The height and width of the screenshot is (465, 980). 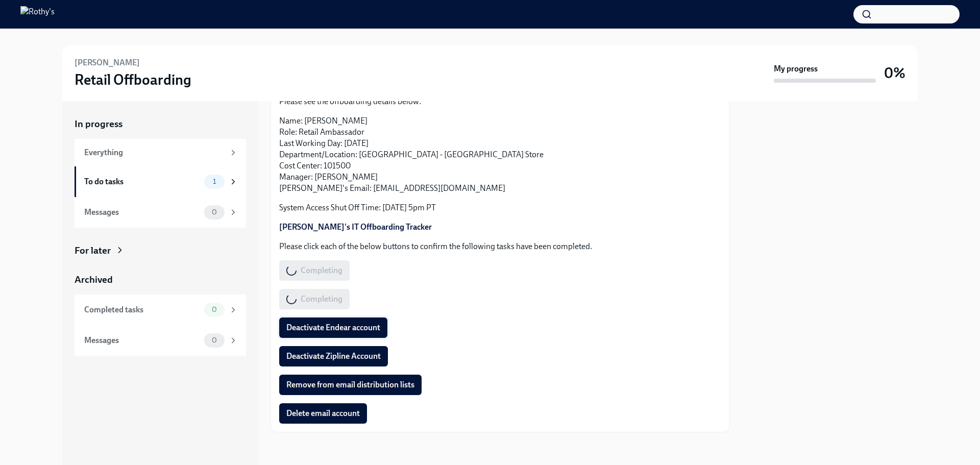 I want to click on span: Delete email account, so click(x=323, y=414).